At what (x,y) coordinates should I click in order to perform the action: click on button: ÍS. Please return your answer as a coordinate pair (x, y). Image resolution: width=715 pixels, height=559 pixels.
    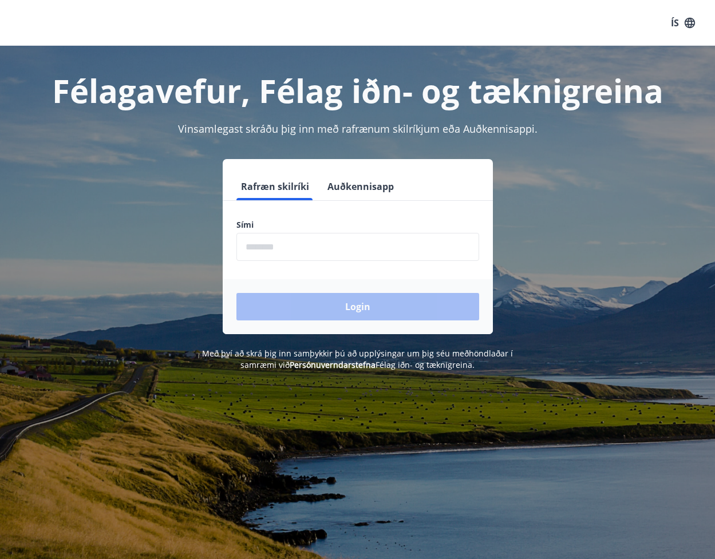
    Looking at the image, I should click on (683, 23).